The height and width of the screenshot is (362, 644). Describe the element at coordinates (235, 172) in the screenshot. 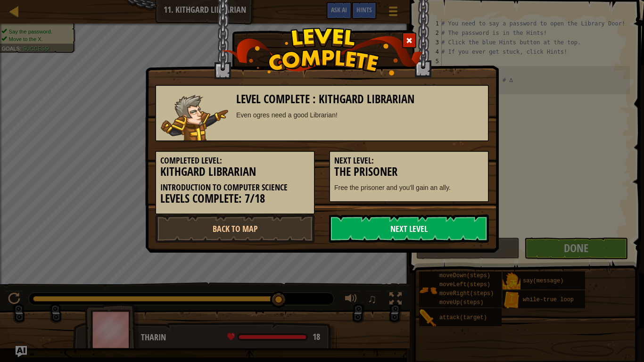

I see `h3: Kithgard Librarian` at that location.